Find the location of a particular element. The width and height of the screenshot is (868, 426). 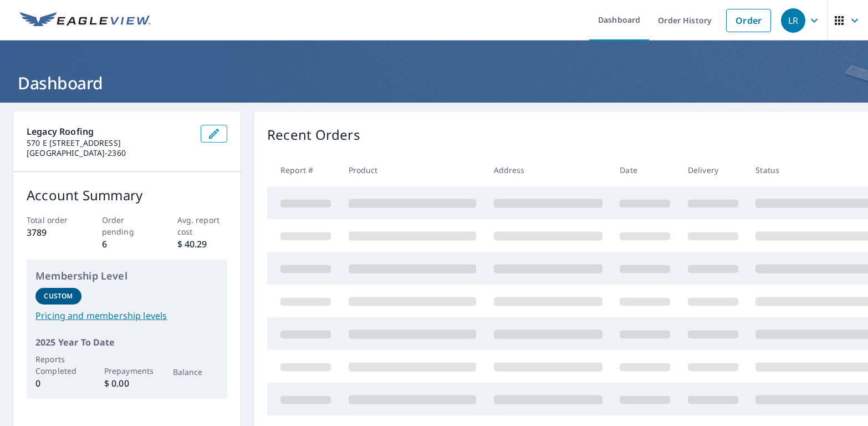

p: Custom is located at coordinates (59, 296).